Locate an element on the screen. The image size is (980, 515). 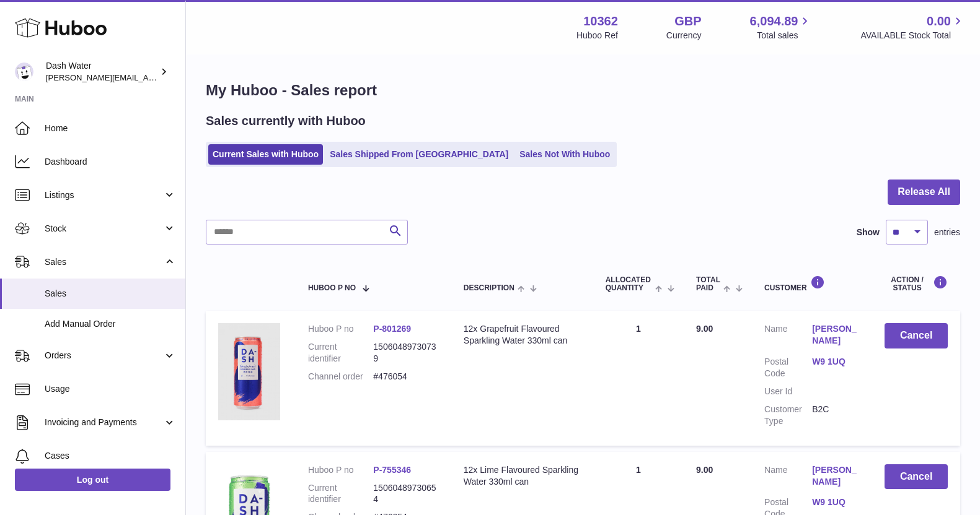
a: P-755346 is located at coordinates (392, 470).